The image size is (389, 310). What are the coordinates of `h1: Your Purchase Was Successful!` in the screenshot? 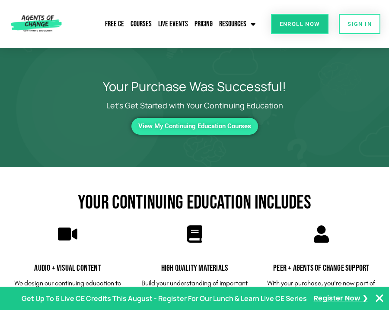 It's located at (195, 86).